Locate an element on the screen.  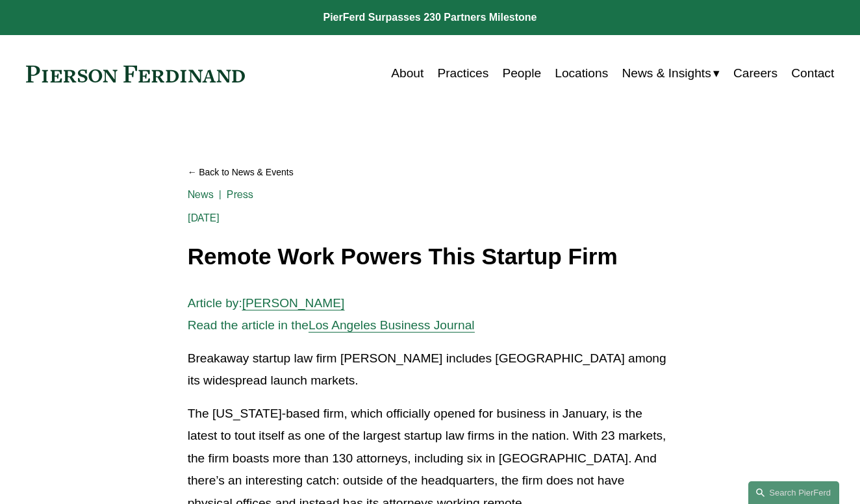
a: Press is located at coordinates (240, 194).